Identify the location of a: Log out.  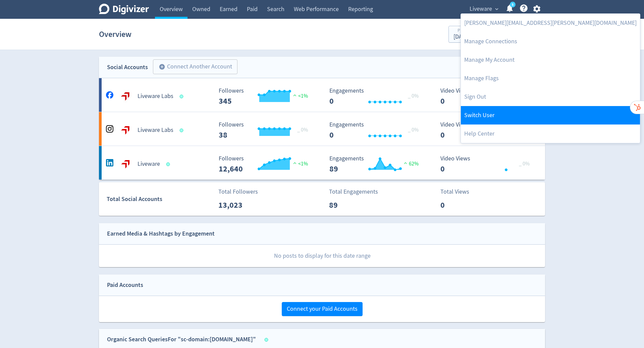
(550, 96).